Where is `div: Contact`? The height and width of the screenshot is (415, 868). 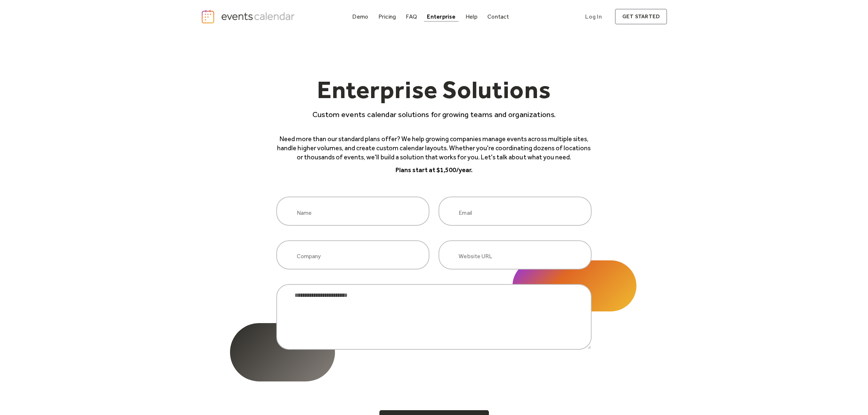 div: Contact is located at coordinates (498, 16).